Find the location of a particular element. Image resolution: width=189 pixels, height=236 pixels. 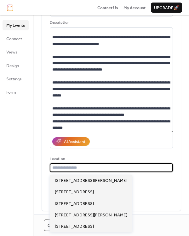

span: Settings is located at coordinates (14, 79).